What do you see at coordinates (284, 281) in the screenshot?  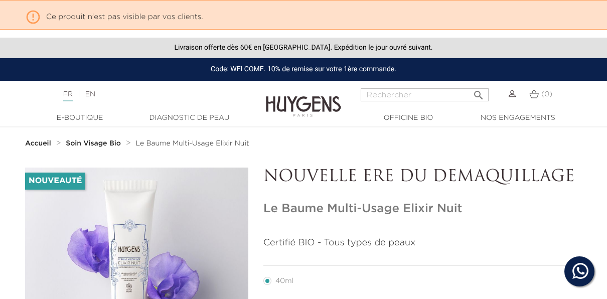 I see `label: 40ml` at bounding box center [284, 281].